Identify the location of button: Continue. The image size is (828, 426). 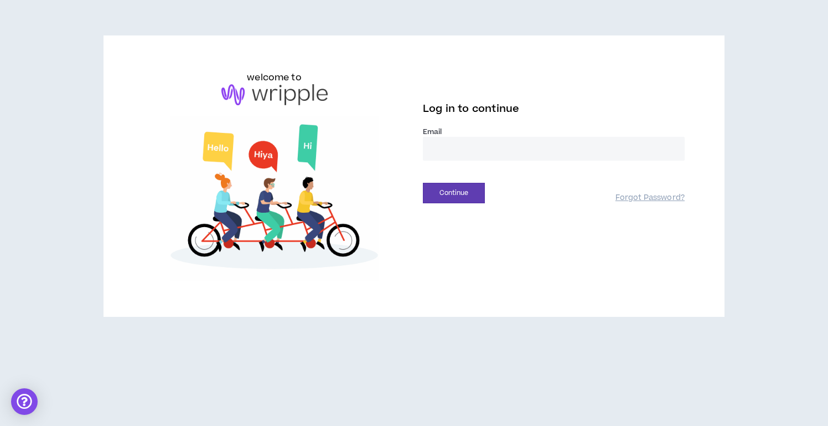
(454, 193).